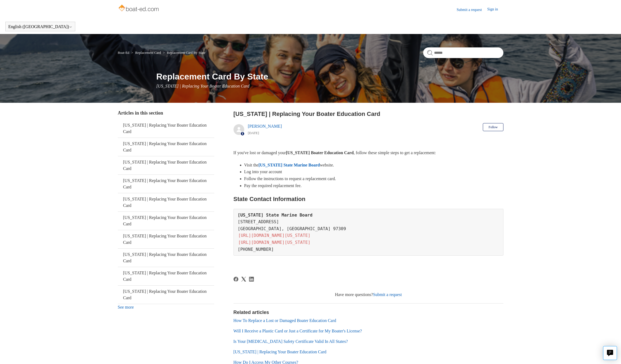 The image size is (621, 364). I want to click on li: Replacement Card By State, so click(184, 52).